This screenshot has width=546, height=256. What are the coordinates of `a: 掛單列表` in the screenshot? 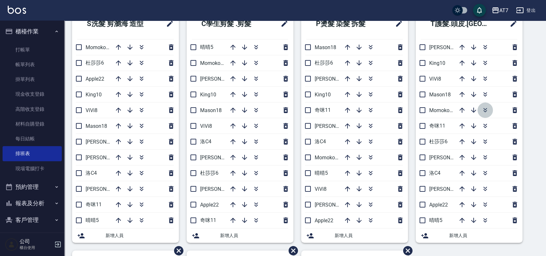 It's located at (32, 79).